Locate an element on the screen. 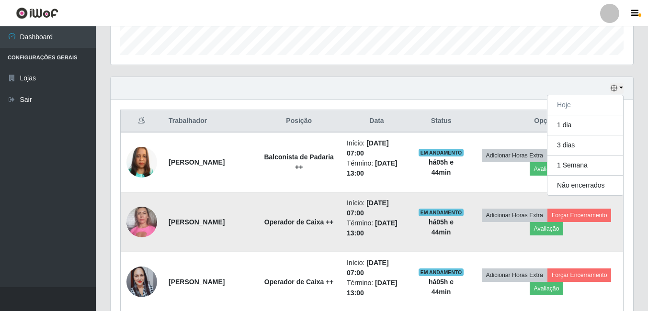 The width and height of the screenshot is (648, 311). button: Não encerrados is located at coordinates (585, 185).